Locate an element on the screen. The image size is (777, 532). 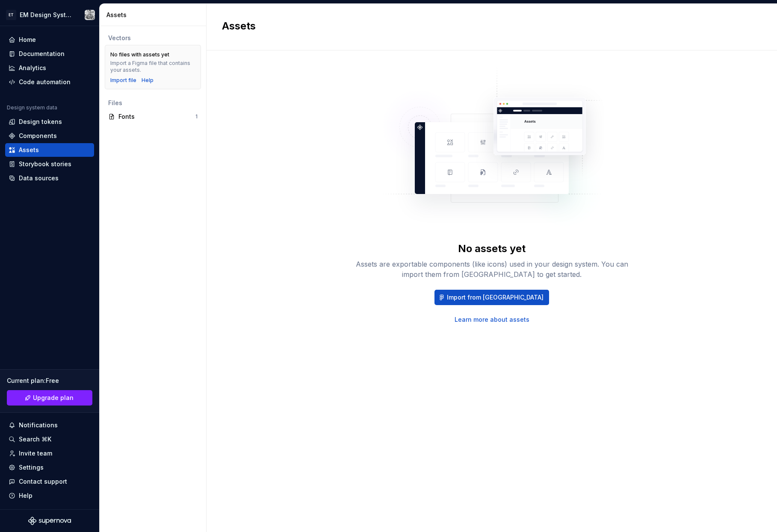
a: Learn more about assets is located at coordinates (491, 319).